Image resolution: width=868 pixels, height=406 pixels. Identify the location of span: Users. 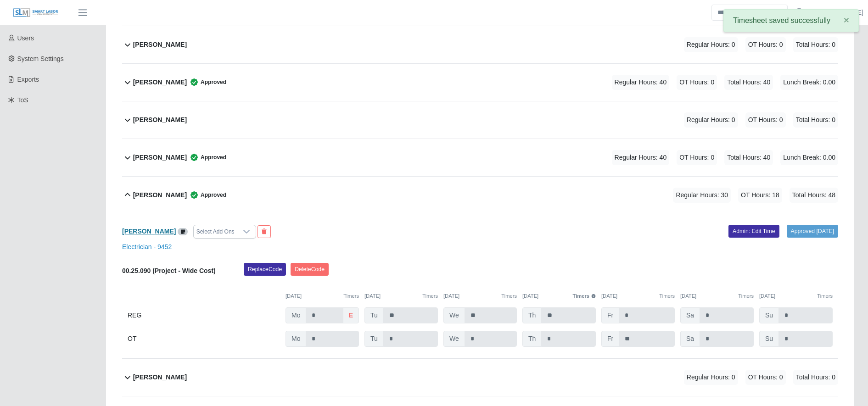
(26, 38).